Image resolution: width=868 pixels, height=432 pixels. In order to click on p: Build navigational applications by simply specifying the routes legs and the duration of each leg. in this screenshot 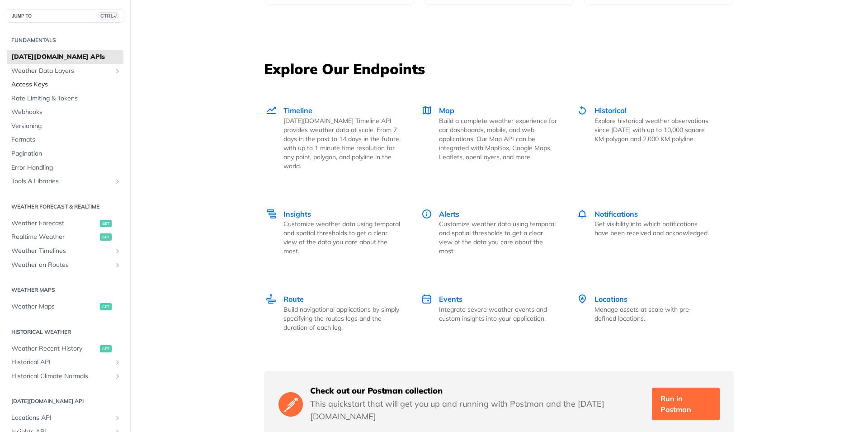, I will do `click(342, 318)`.